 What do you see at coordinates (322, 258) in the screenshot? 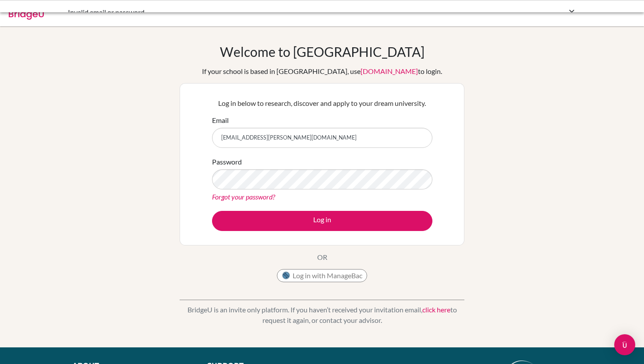
I see `p: OR` at bounding box center [322, 258].